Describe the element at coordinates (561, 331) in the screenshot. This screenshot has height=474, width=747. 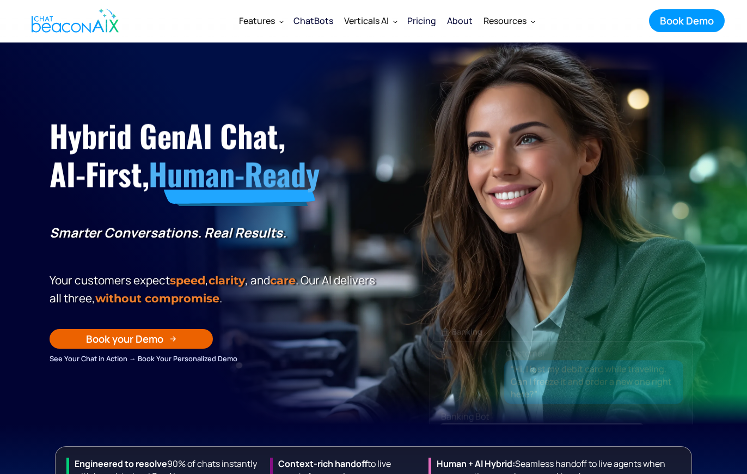
I see `div: 🏦 Banking` at that location.